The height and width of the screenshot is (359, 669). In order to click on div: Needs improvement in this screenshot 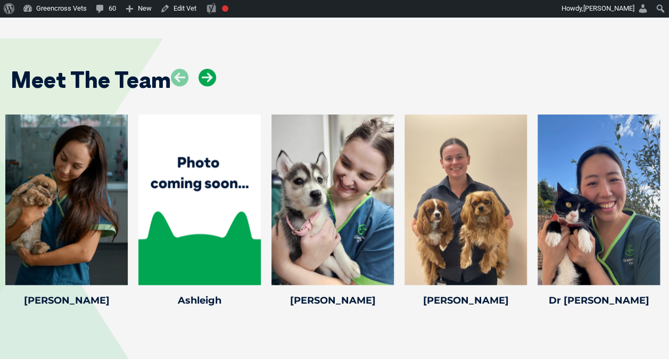, I will do `click(225, 9)`.